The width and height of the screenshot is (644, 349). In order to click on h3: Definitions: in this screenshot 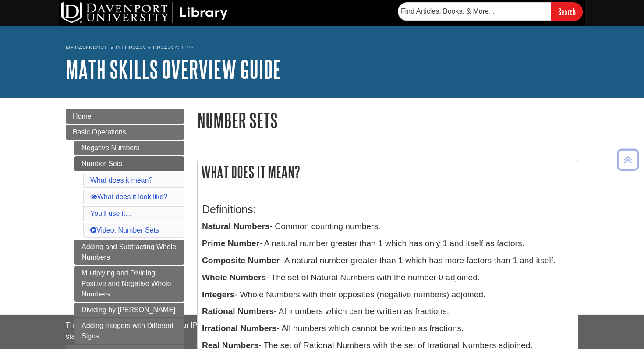, I will do `click(388, 209)`.